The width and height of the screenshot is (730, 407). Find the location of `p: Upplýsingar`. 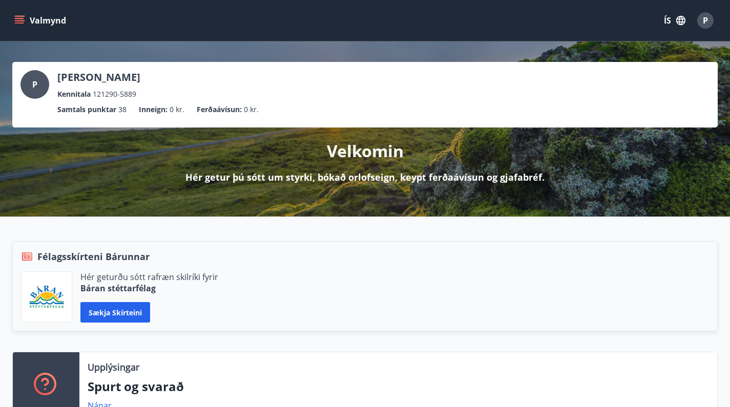

p: Upplýsingar is located at coordinates (113, 367).